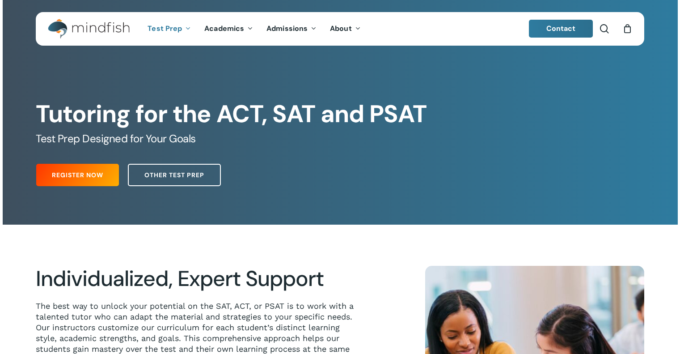 Image resolution: width=680 pixels, height=354 pixels. What do you see at coordinates (77, 175) in the screenshot?
I see `span: Register Now` at bounding box center [77, 175].